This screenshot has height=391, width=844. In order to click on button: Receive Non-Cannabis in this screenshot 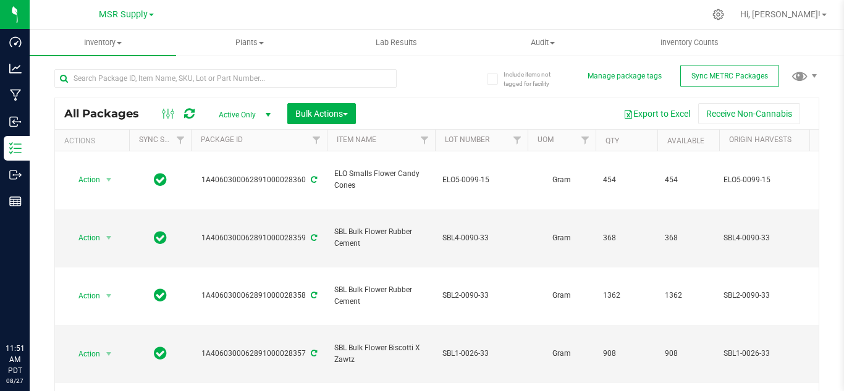, I will do `click(749, 114)`.